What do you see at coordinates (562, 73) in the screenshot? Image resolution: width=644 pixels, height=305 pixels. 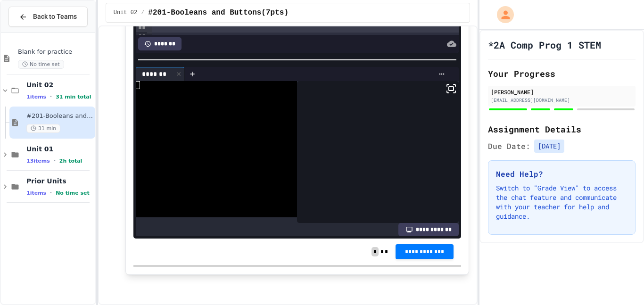 I see `h2: Your Progress` at bounding box center [562, 73].